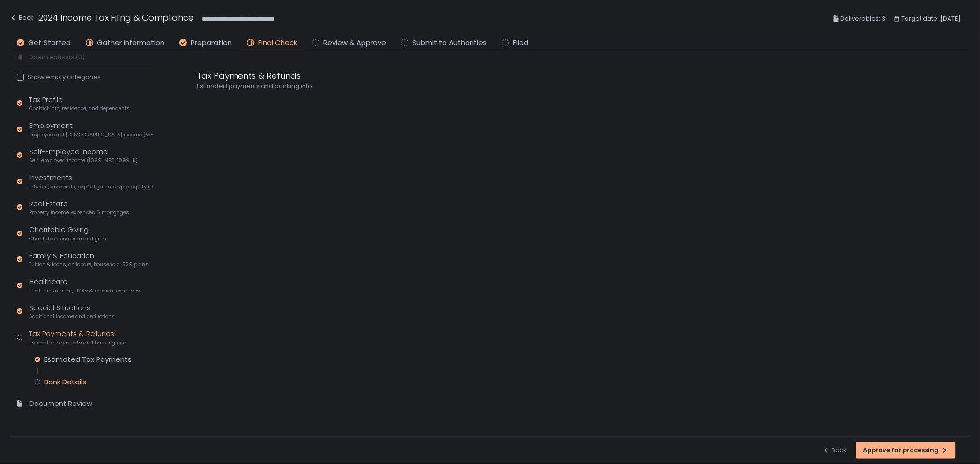 The width and height of the screenshot is (980, 464). I want to click on div: Healthcare, so click(84, 285).